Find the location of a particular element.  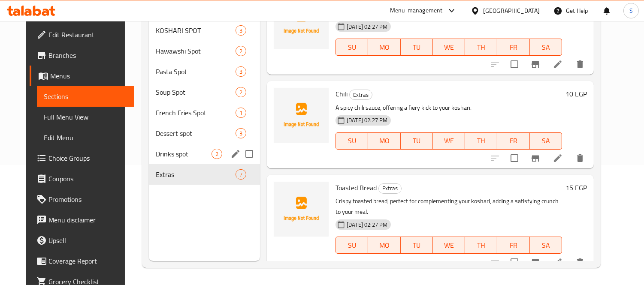

span: KOSHARI SPOT is located at coordinates (195, 30).